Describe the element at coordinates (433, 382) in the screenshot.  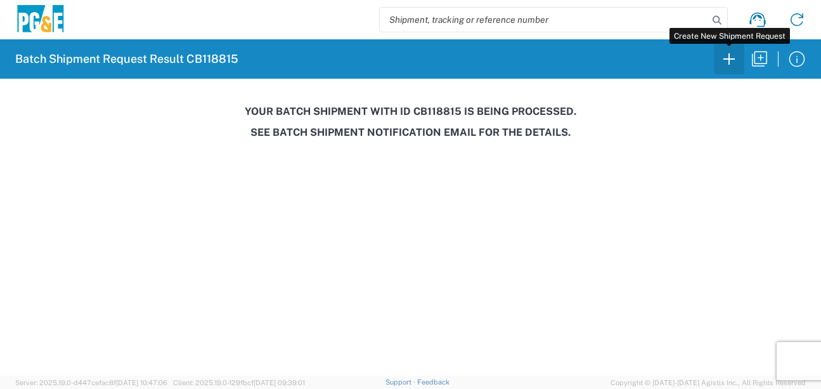
I see `a: Feedback` at that location.